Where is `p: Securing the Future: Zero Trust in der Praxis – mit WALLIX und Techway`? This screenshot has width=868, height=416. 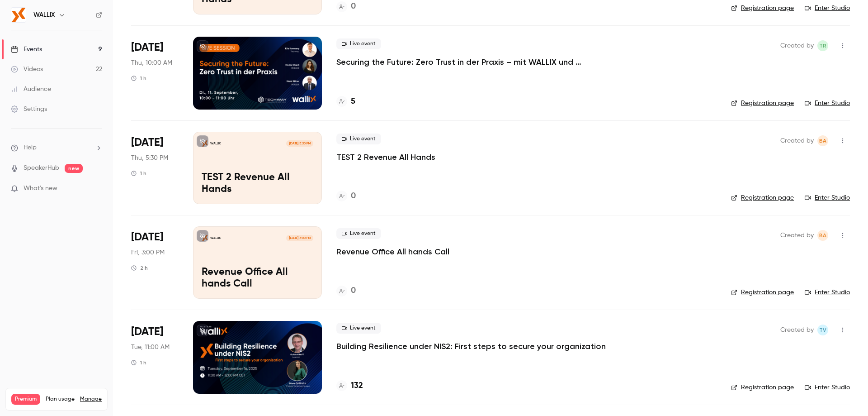 p: Securing the Future: Zero Trust in der Praxis – mit WALLIX und Techway is located at coordinates (472, 62).